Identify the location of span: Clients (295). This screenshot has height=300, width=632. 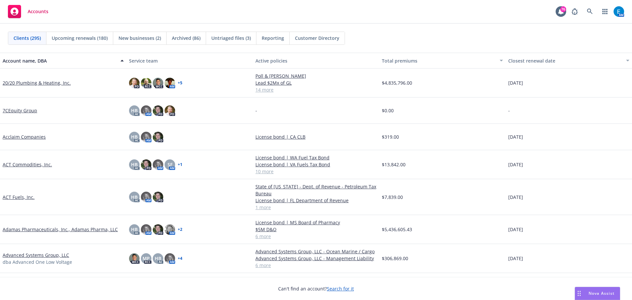
(27, 38).